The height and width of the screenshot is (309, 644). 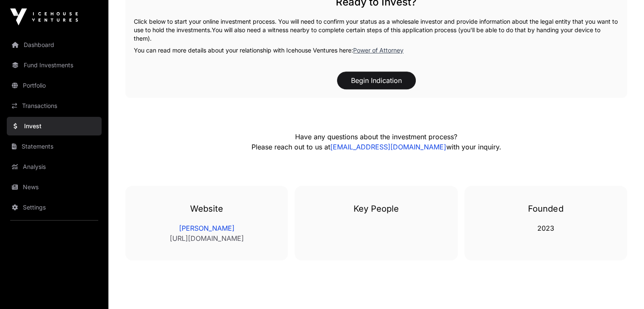 What do you see at coordinates (376, 81) in the screenshot?
I see `button: Begin Indication` at bounding box center [376, 81].